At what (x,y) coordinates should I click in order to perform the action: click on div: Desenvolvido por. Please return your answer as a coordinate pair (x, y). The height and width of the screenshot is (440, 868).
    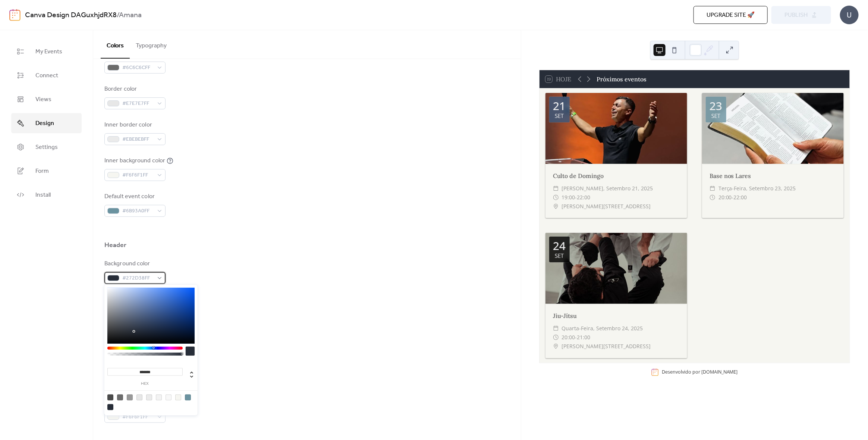
    Looking at the image, I should click on (700, 372).